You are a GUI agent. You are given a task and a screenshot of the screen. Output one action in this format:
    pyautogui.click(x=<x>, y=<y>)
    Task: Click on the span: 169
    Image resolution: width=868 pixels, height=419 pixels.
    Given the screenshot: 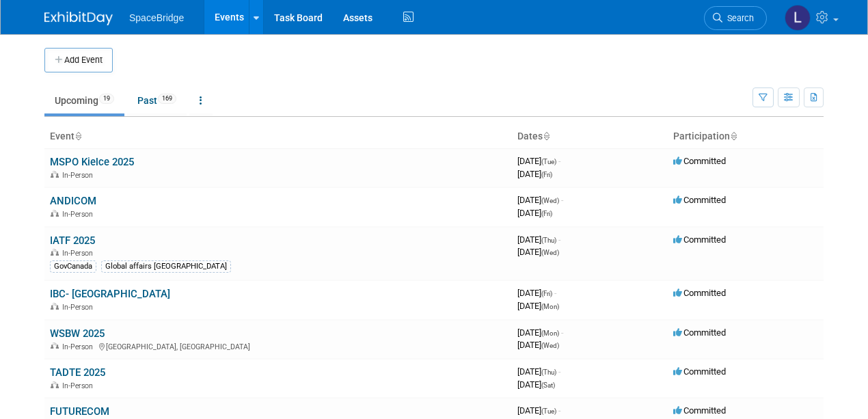 What is the action you would take?
    pyautogui.click(x=166, y=98)
    